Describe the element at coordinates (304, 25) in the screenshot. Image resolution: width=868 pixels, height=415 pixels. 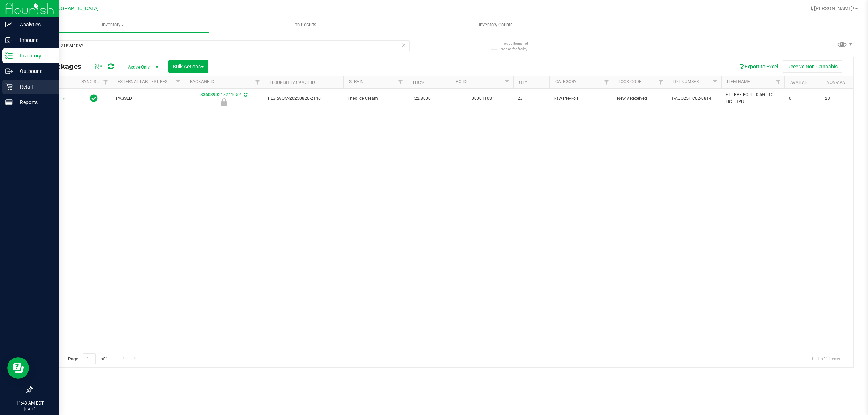
I see `span: Lab Results` at that location.